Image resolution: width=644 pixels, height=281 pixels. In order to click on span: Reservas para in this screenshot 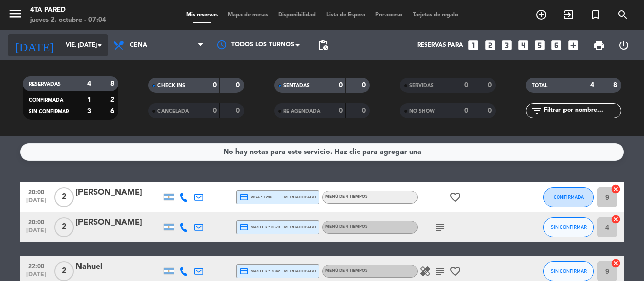, I will do `click(440, 45)`.